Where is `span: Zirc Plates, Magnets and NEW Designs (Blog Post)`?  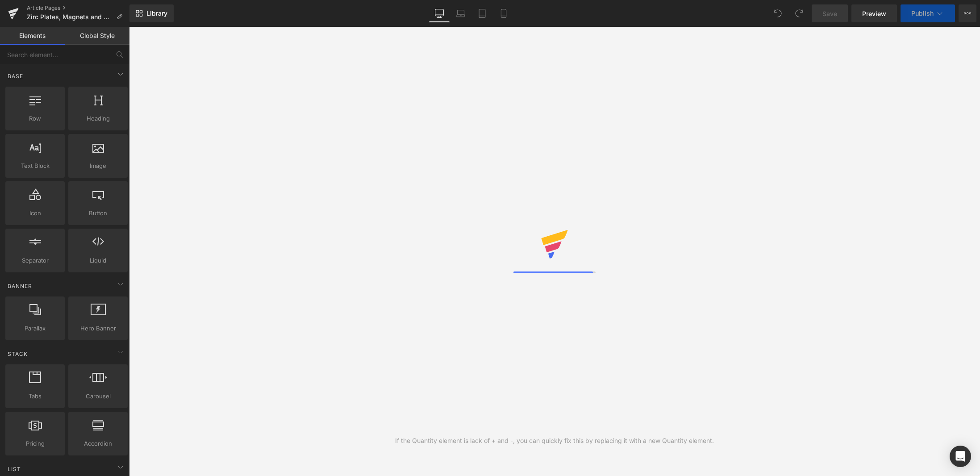
span: Zirc Plates, Magnets and NEW Designs (Blog Post) is located at coordinates (70, 17).